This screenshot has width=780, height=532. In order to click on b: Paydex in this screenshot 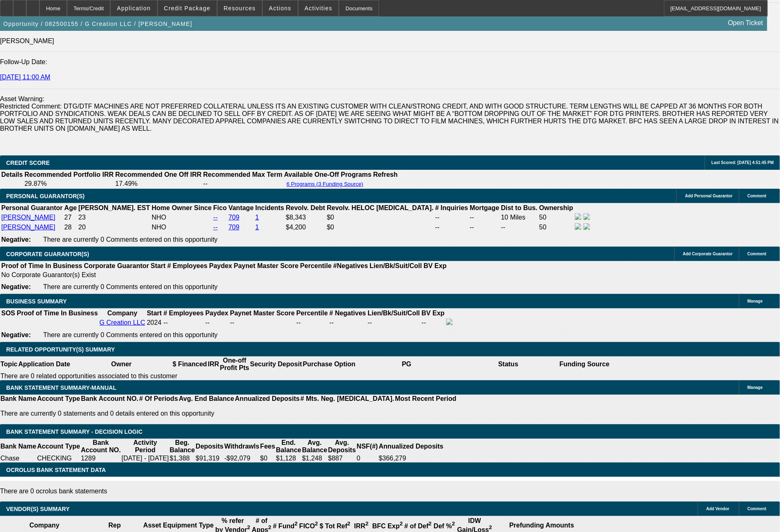, I will do `click(217, 313)`.